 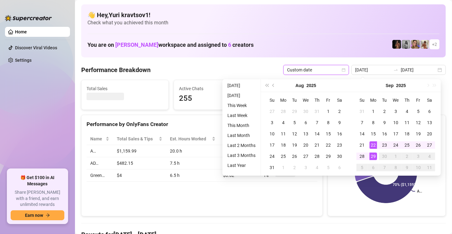 I want to click on td: 2025-09-15, so click(x=373, y=134).